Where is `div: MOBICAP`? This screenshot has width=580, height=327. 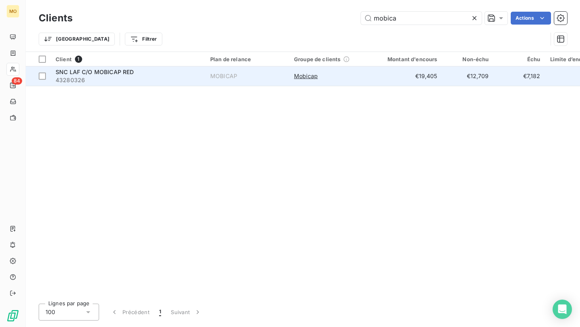
div: MOBICAP is located at coordinates (224, 76).